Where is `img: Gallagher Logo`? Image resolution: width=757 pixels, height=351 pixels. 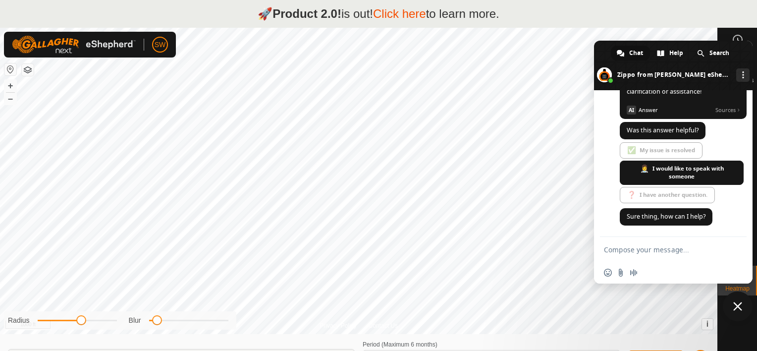 img: Gallagher Logo is located at coordinates (74, 45).